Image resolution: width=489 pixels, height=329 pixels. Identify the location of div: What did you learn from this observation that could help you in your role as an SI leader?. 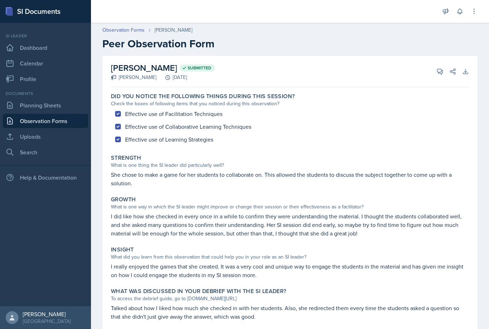
(290, 257).